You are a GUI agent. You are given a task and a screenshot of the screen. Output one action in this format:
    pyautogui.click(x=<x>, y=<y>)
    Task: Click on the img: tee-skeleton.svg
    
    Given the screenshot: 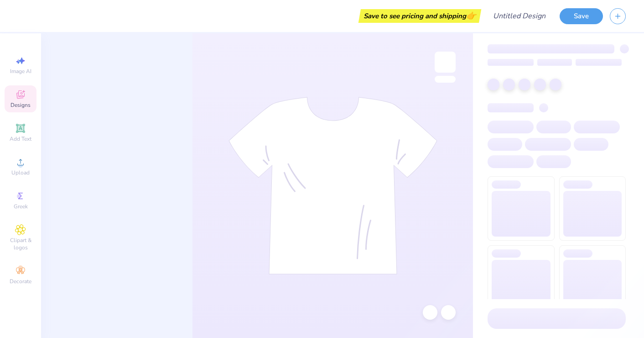 What is the action you would take?
    pyautogui.click(x=333, y=185)
    